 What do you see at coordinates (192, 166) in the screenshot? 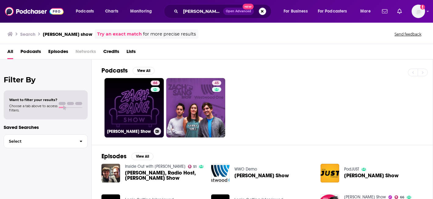
I see `a: 51` at bounding box center [192, 166].